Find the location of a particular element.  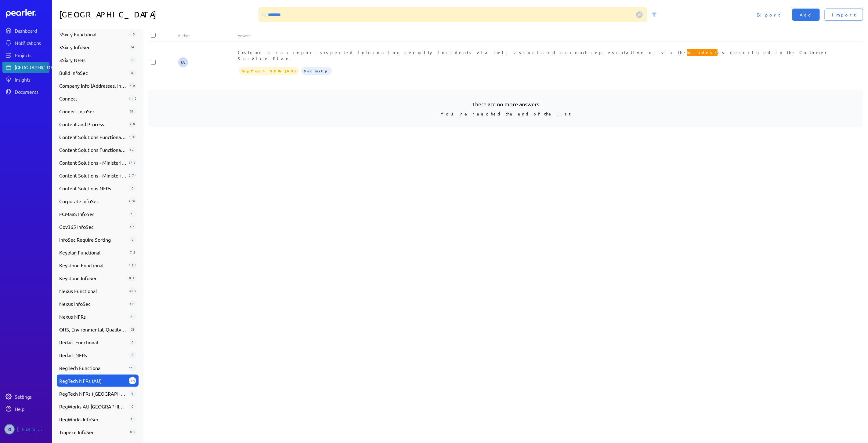

div: 95 is located at coordinates (133, 432).